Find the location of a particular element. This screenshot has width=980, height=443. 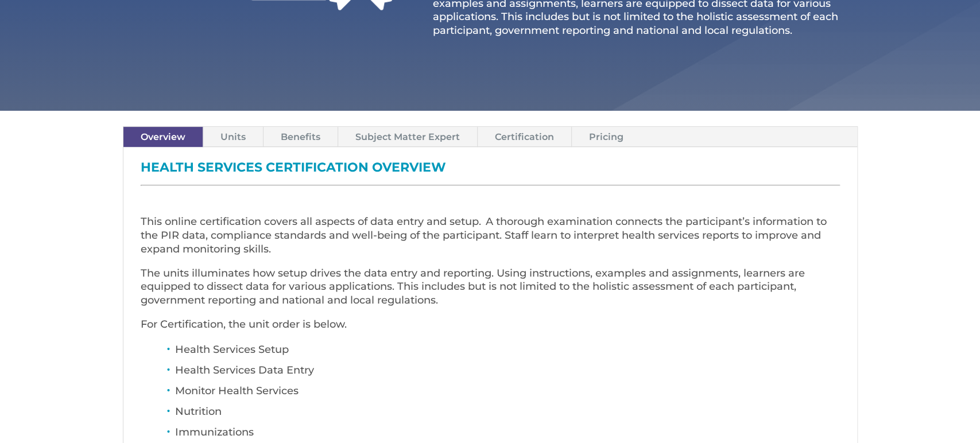

a: Units is located at coordinates (233, 136).